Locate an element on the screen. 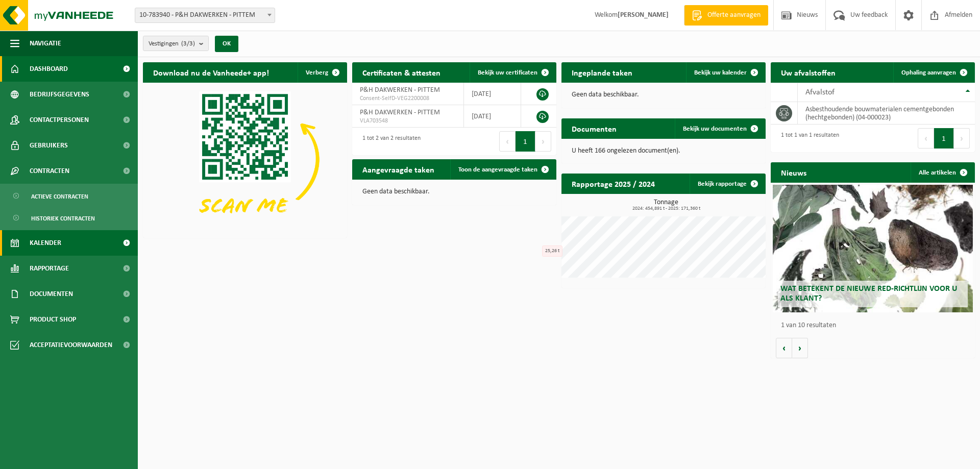  span: Consent-SelfD-VEG2200008 is located at coordinates (408, 98).